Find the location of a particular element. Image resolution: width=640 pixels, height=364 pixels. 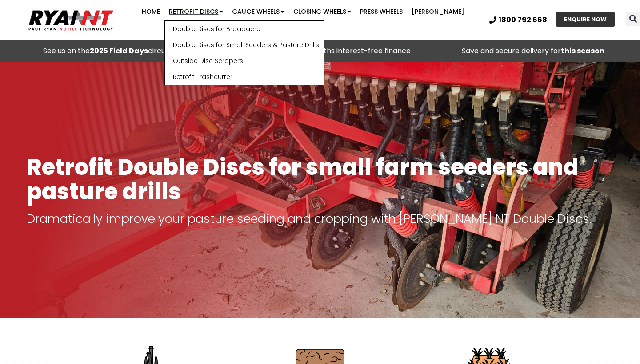

a: Retrofit Trashcutter is located at coordinates (244, 77).